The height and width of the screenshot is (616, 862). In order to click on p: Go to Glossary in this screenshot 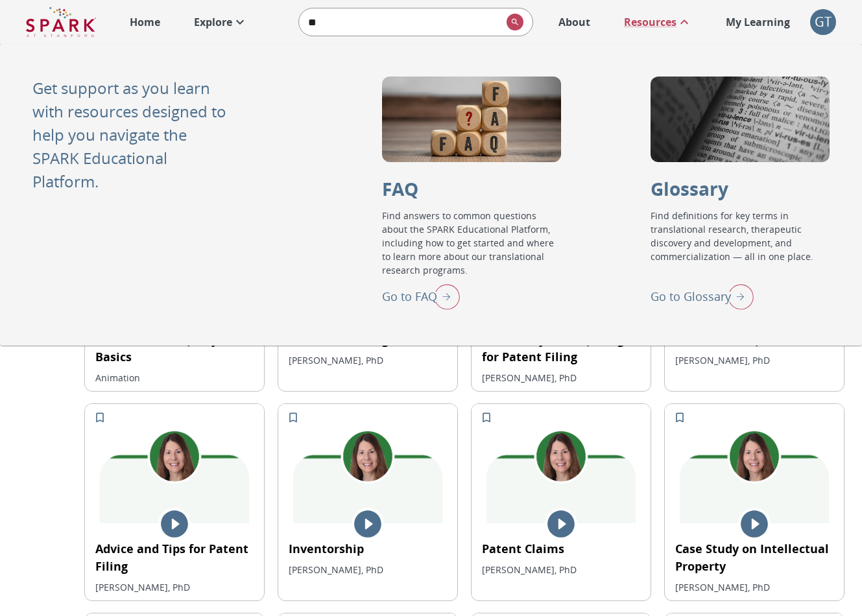, I will do `click(691, 296)`.